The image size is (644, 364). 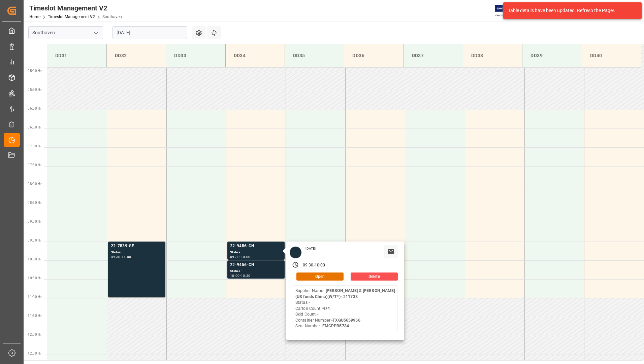 What do you see at coordinates (570, 11) in the screenshot?
I see `div: Table details have been updated. Refresh the Page!.` at bounding box center [570, 11].